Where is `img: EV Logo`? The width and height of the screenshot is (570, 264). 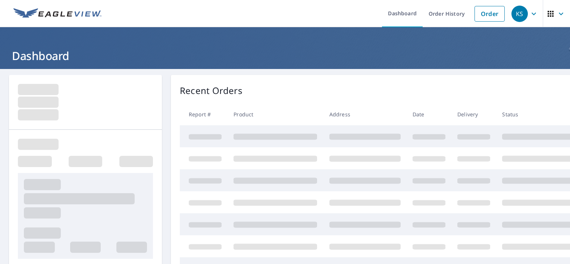
img: EV Logo is located at coordinates (57, 14).